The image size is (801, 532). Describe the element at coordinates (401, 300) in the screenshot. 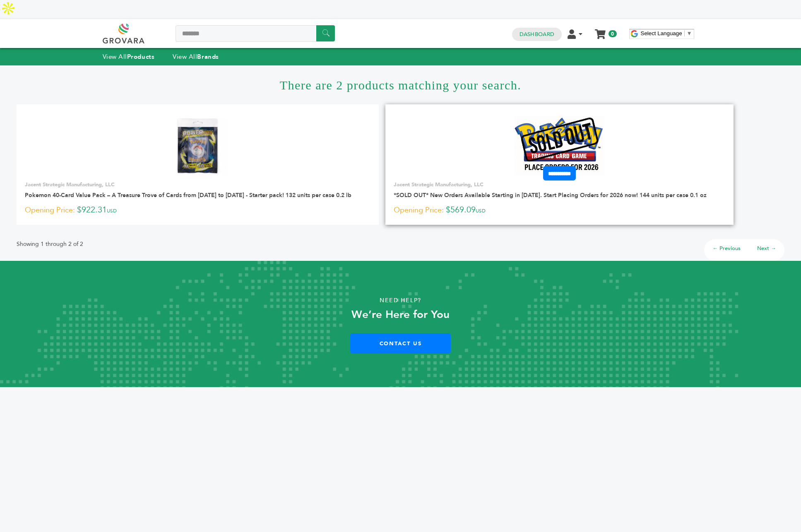

I see `p: Need Help?` at that location.